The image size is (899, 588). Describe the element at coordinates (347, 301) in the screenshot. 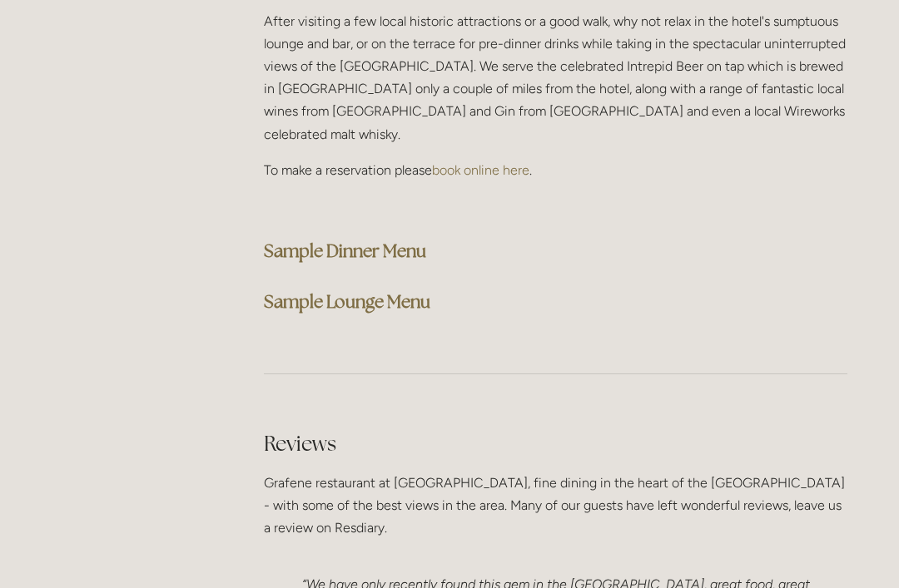

I see `a: Sample Lounge Menu` at that location.